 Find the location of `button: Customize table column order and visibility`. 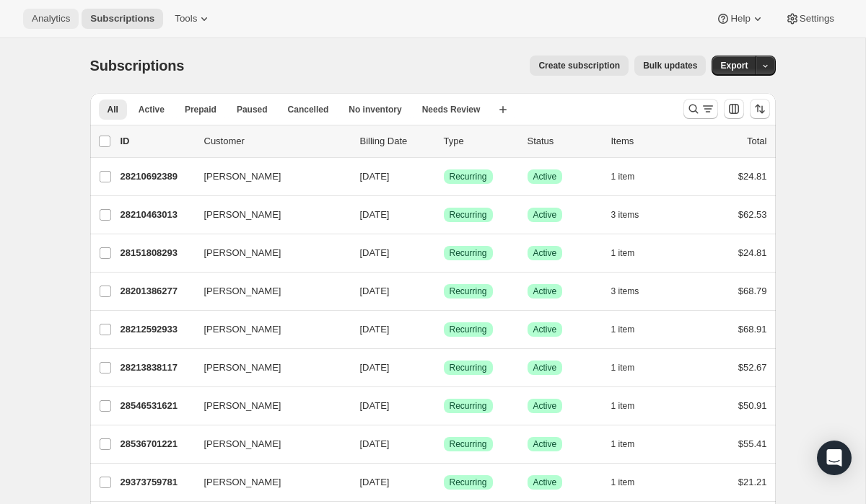

button: Customize table column order and visibility is located at coordinates (734, 109).